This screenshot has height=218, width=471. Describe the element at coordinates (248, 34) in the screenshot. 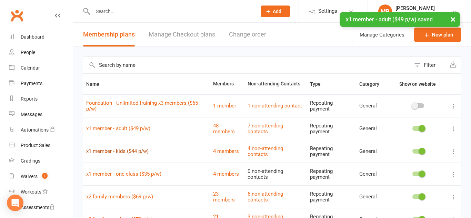

I see `button: Change order` at that location.